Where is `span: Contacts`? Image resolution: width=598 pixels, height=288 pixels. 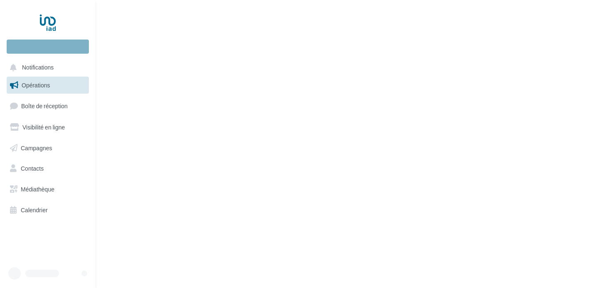 span: Contacts is located at coordinates (32, 168).